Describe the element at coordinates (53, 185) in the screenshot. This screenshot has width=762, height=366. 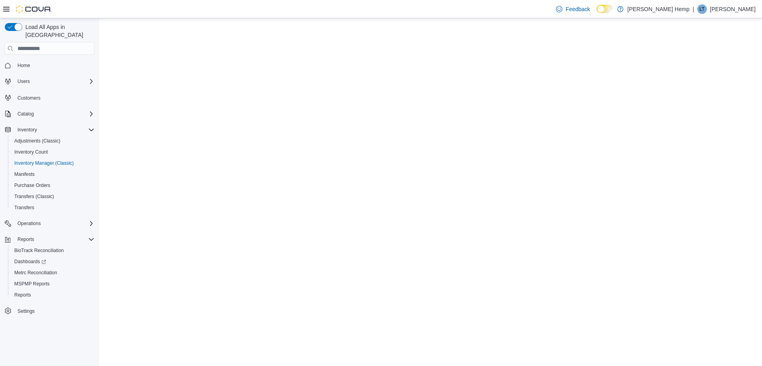
I see `button: Purchase Orders` at that location.